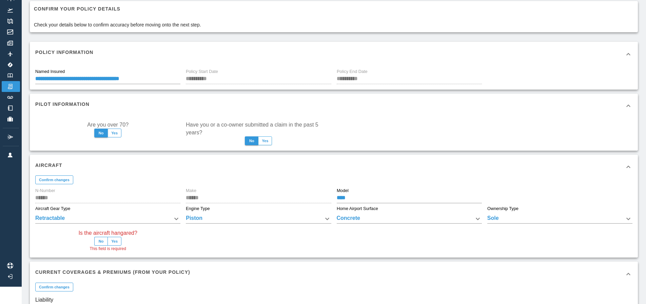  Describe the element at coordinates (108, 233) in the screenshot. I see `label: Is the aircraft hangared?` at that location.